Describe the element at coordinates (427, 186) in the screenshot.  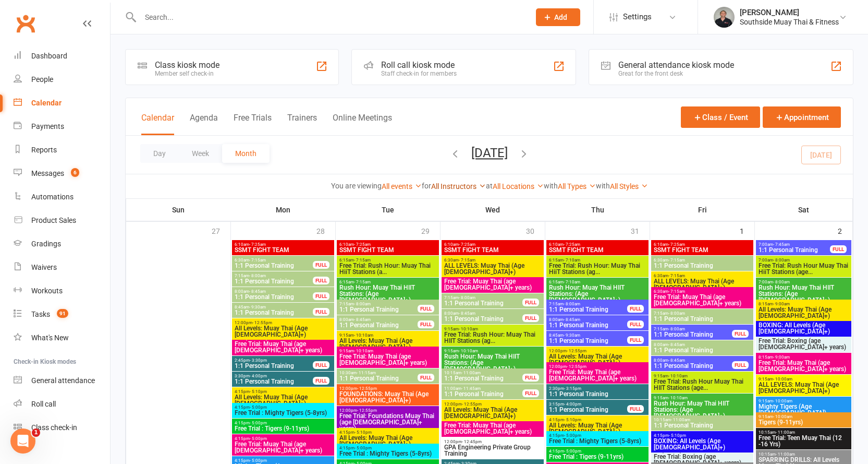
I see `strong: for` at that location.